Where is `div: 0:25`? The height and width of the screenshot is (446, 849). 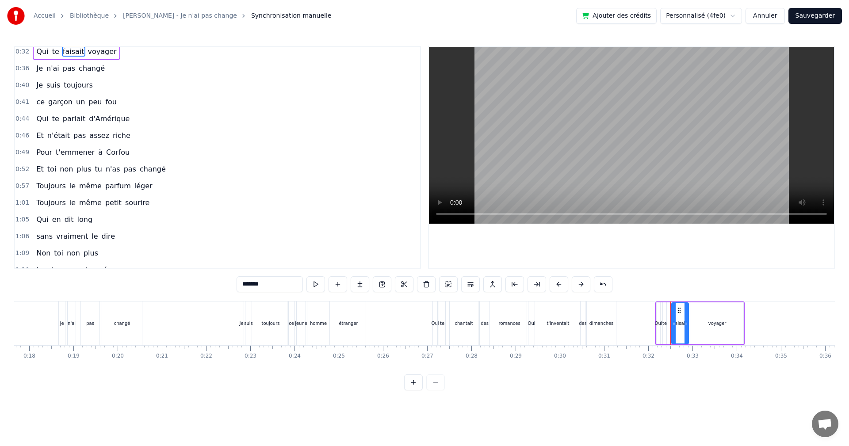
div: 0:25 is located at coordinates (339, 357).